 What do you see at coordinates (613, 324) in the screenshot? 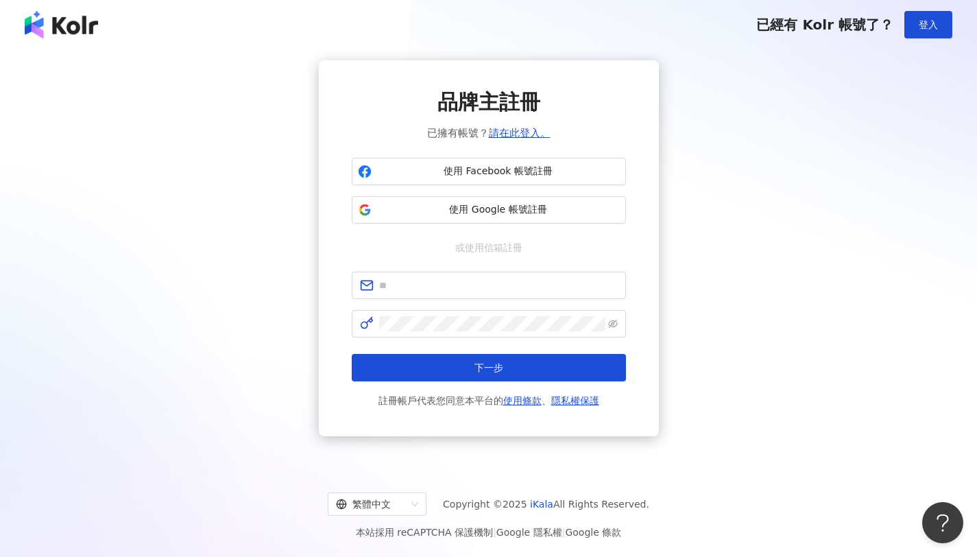
I see `span: eye-invisible` at bounding box center [613, 324].